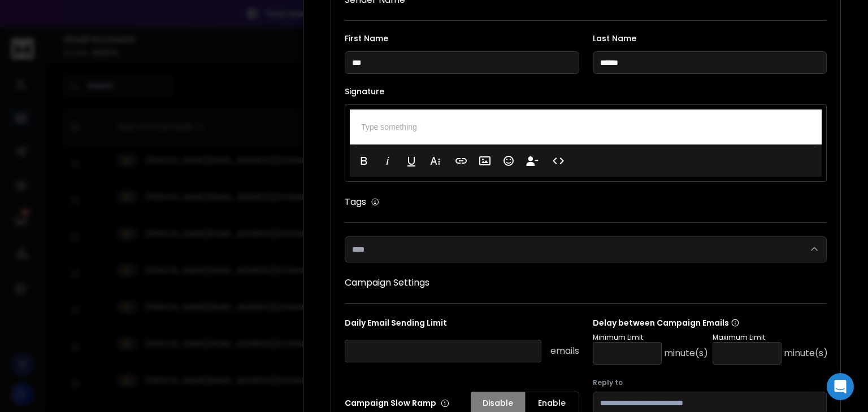 This screenshot has width=868, height=412. Describe the element at coordinates (435, 161) in the screenshot. I see `button: More Text` at that location.